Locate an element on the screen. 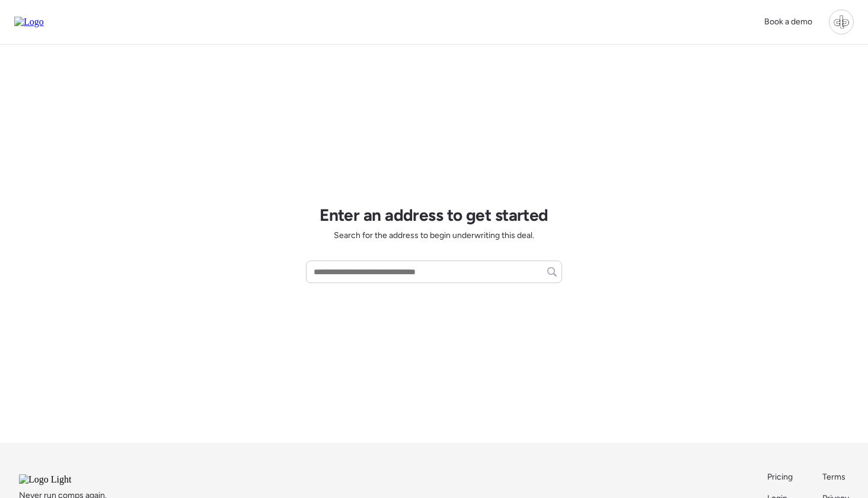 This screenshot has height=498, width=868. span: Pricing is located at coordinates (779, 477).